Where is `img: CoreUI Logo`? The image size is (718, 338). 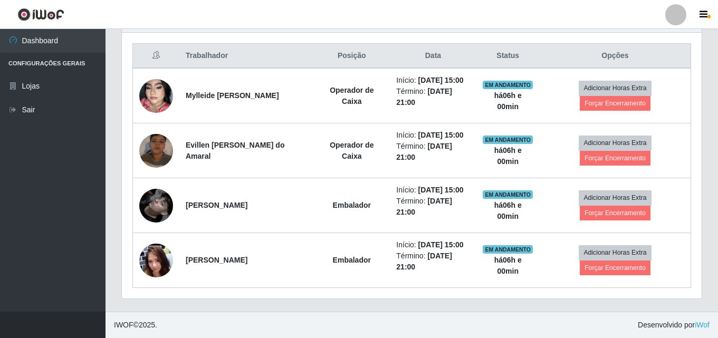
img: CoreUI Logo is located at coordinates (41, 14).